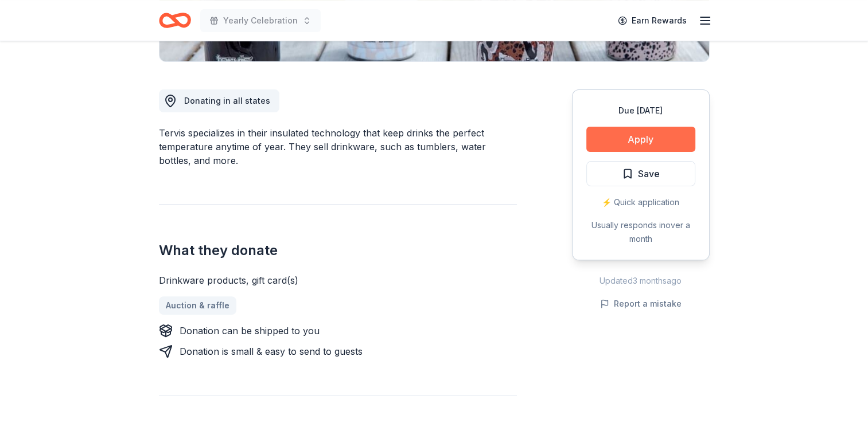 This screenshot has height=423, width=868. What do you see at coordinates (641, 304) in the screenshot?
I see `button: Report a mistake` at bounding box center [641, 304].